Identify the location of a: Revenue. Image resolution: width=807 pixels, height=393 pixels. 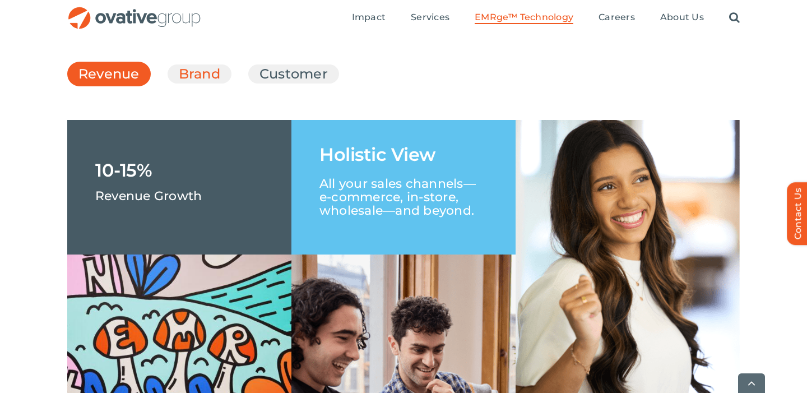
(109, 77).